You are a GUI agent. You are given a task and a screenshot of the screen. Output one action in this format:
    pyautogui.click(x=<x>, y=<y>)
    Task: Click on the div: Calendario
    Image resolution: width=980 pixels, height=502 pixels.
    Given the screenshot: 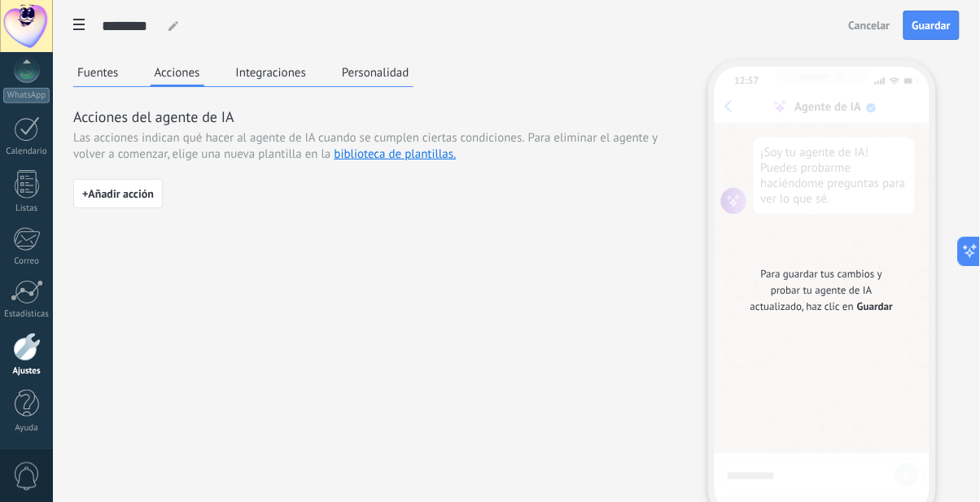 What is the action you would take?
    pyautogui.click(x=27, y=151)
    